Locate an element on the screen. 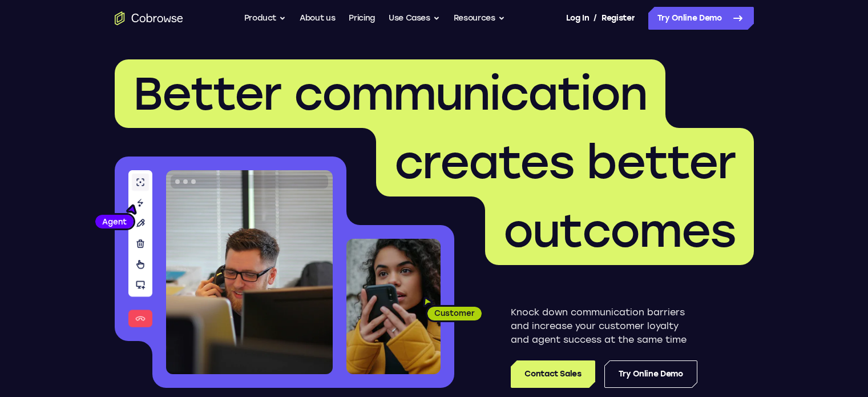 The width and height of the screenshot is (868, 397). a: Log In is located at coordinates (578, 18).